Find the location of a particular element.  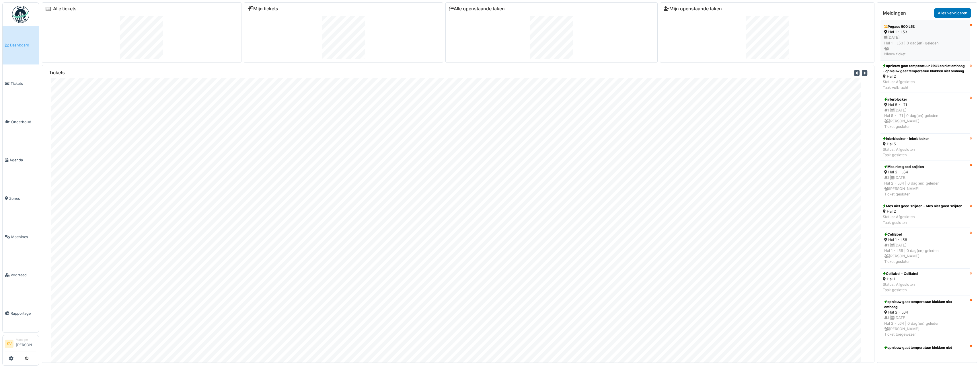

a: Rapportage is located at coordinates (20, 314).